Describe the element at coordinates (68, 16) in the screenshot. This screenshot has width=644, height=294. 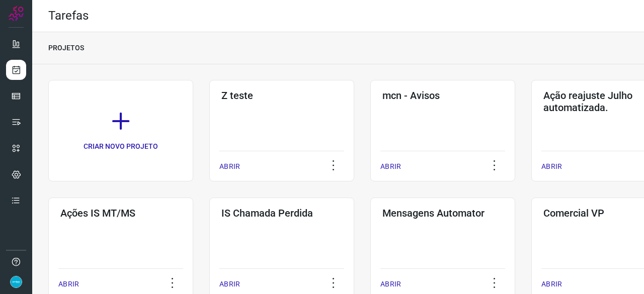
I see `h2: Tarefas` at that location.